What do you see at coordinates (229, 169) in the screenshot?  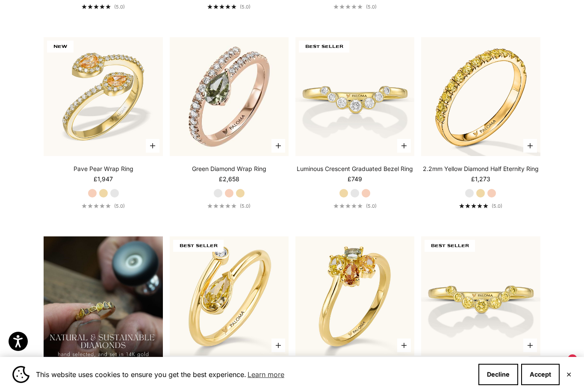 I see `a: Green Diamond Wrap Ring` at bounding box center [229, 169].